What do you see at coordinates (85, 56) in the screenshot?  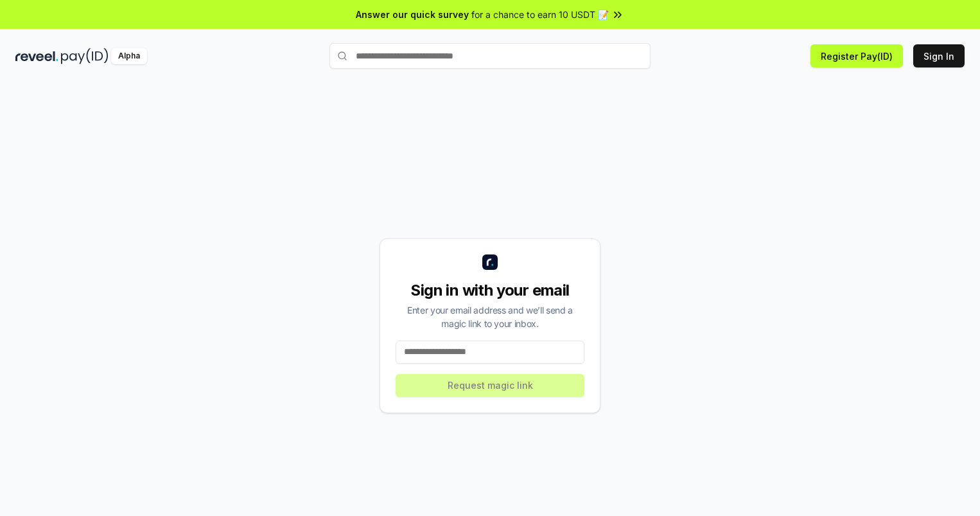 I see `img: pay_id` at bounding box center [85, 56].